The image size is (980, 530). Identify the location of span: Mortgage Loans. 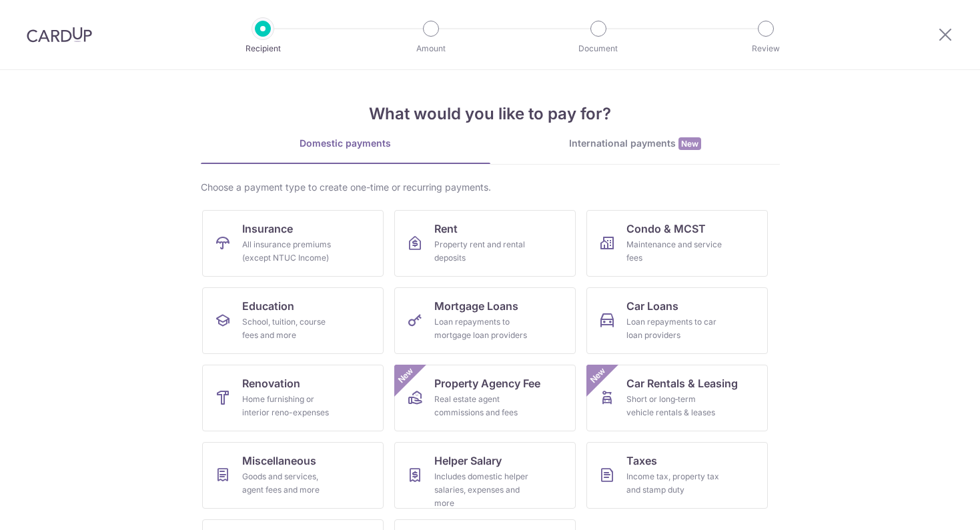
(476, 306).